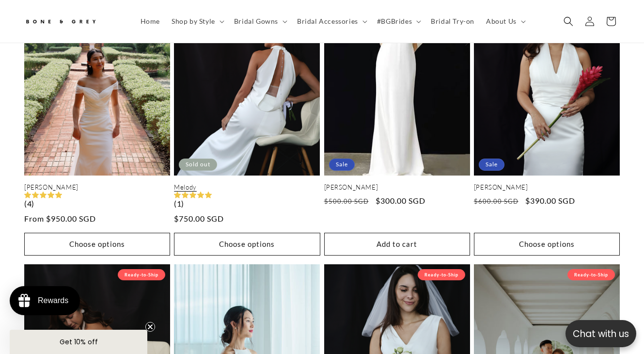  Describe the element at coordinates (398, 21) in the screenshot. I see `summary: #BGBrides` at that location.